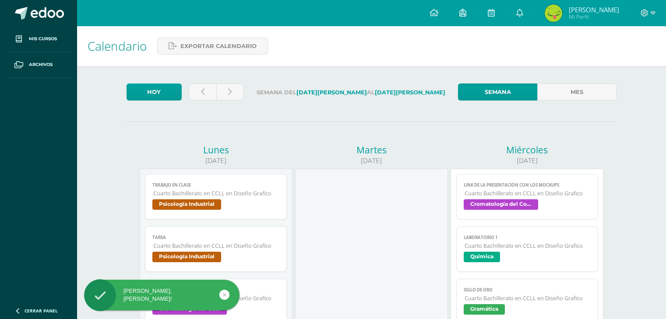 This screenshot has height=319, width=666. Describe the element at coordinates (484, 310) in the screenshot. I see `span: Gramática` at that location.